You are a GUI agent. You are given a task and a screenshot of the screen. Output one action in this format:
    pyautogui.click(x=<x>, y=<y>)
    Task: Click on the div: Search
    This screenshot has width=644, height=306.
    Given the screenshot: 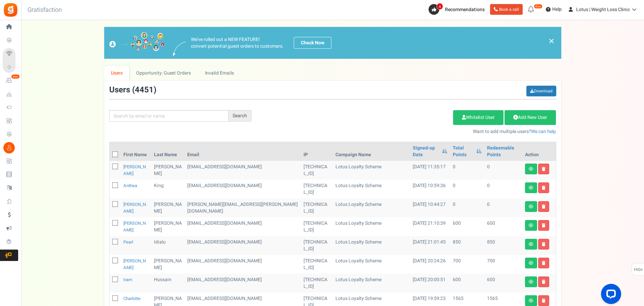 What is the action you would take?
    pyautogui.click(x=240, y=116)
    